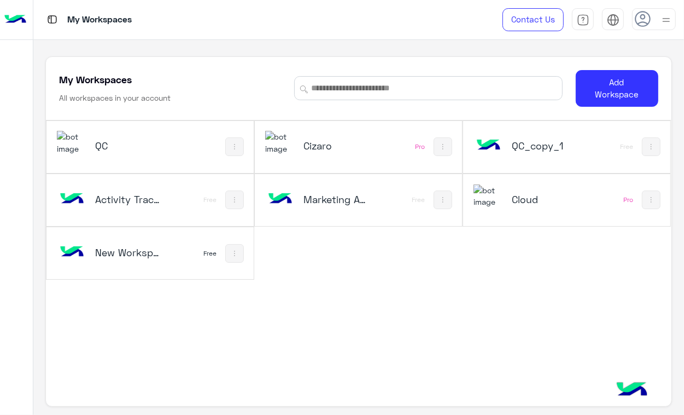 The image size is (684, 415). Describe the element at coordinates (545, 146) in the screenshot. I see `h5: QC_copy_1` at that location.